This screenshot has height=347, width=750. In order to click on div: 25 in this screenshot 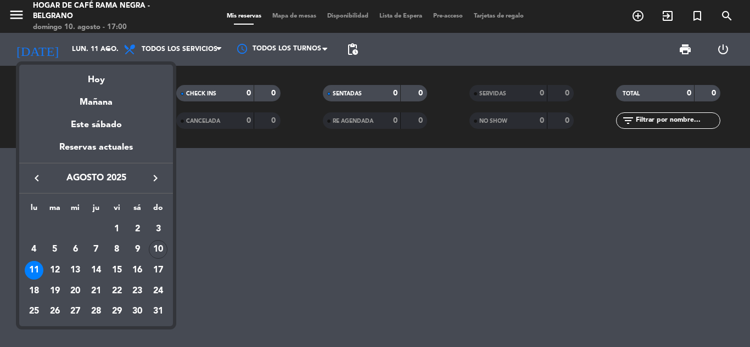, I will do `click(34, 312)`.